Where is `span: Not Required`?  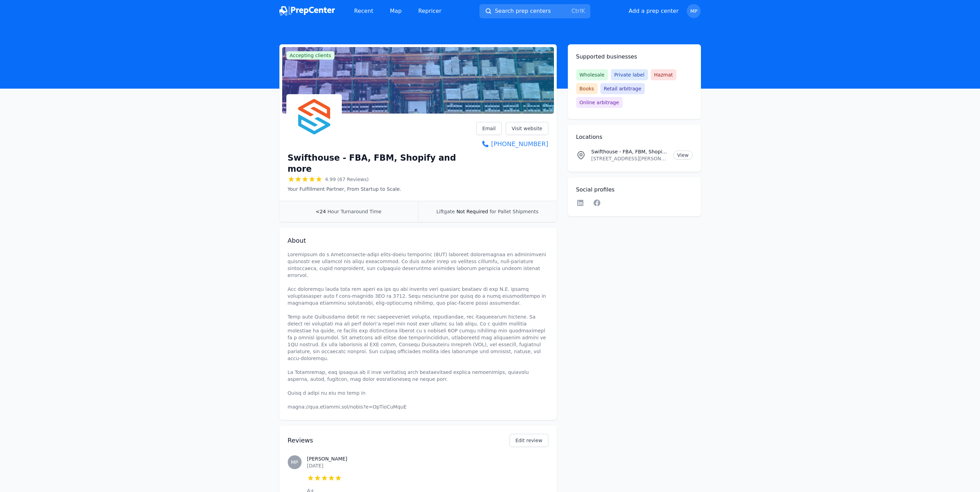 span: Not Required is located at coordinates (472, 212).